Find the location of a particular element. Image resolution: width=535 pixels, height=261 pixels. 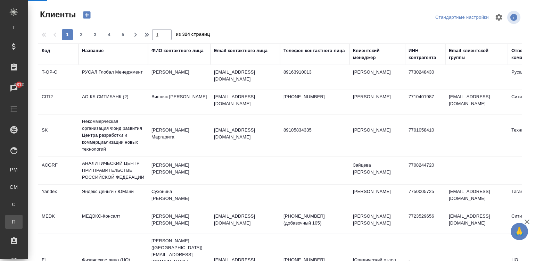

div: Клиентский менеджер is located at coordinates (378, 54).